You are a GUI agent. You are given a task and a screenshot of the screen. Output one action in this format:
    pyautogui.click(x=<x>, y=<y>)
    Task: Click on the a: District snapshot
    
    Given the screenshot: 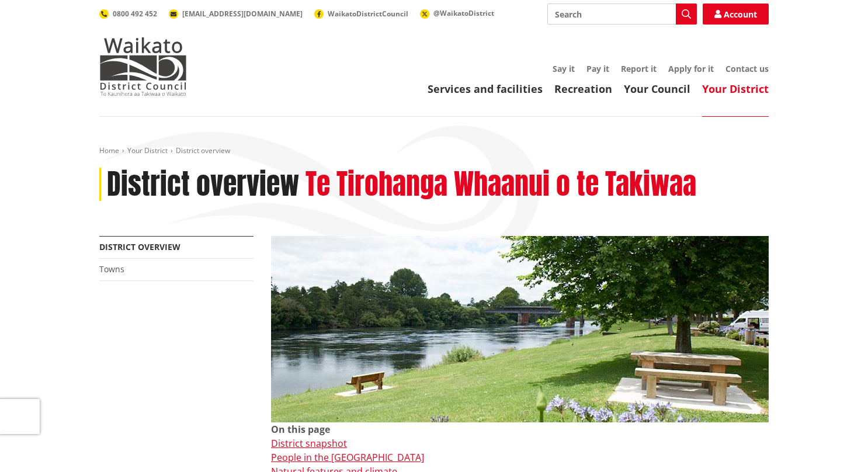 What is the action you would take?
    pyautogui.click(x=309, y=443)
    